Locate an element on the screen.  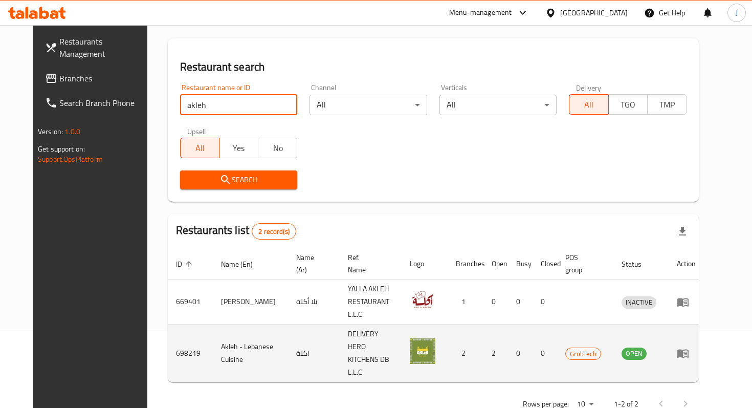
input: Search for restaurant name or ID.. is located at coordinates (239, 105).